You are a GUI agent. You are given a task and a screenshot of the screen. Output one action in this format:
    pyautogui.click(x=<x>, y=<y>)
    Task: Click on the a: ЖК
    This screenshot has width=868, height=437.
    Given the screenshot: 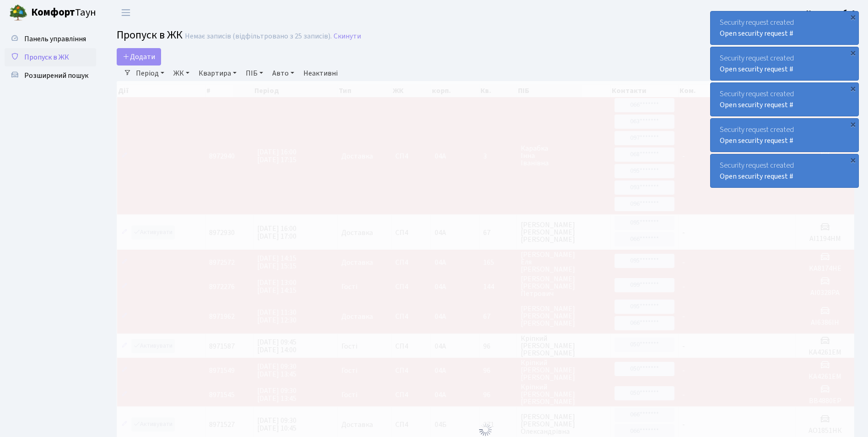 What is the action you would take?
    pyautogui.click(x=181, y=73)
    